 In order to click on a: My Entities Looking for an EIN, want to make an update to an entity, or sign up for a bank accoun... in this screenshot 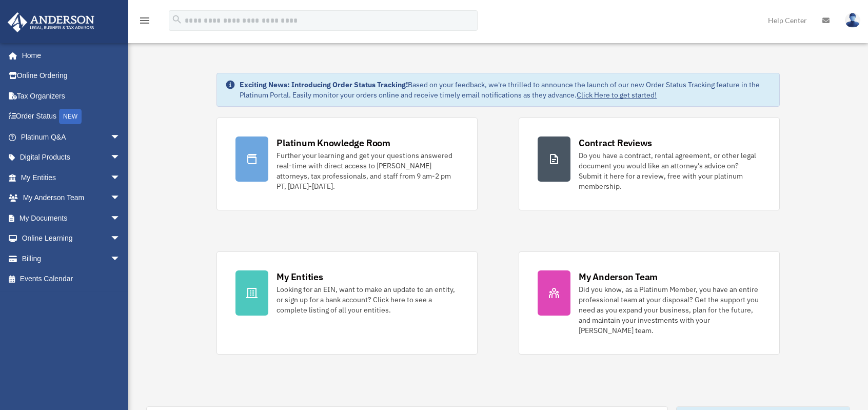, I will do `click(347, 302)`.